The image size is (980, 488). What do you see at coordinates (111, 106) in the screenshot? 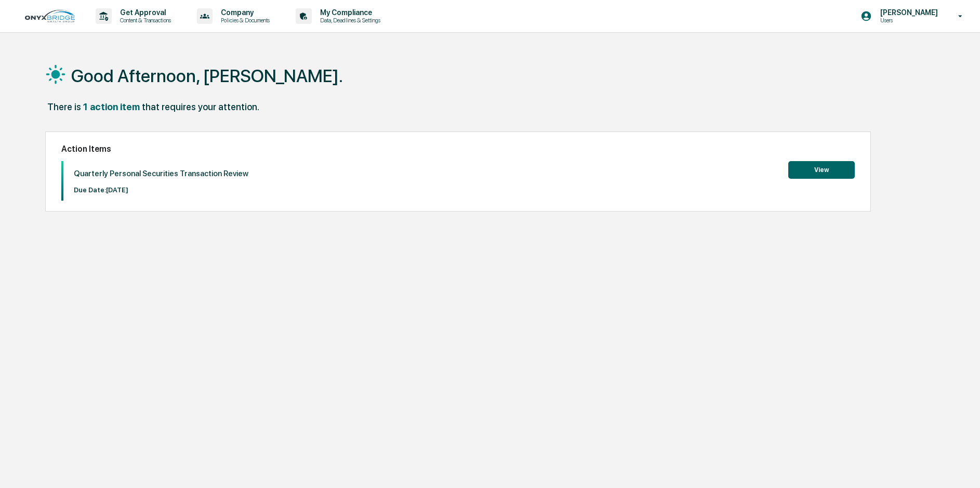
I see `div: 1 action item` at bounding box center [111, 106].